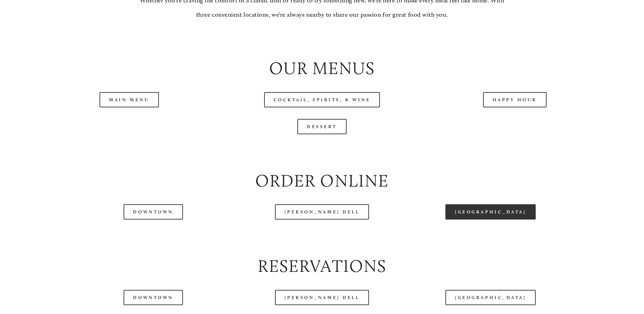 The image size is (644, 314). What do you see at coordinates (322, 100) in the screenshot?
I see `a: Cocktail, Spirits, & Wine` at bounding box center [322, 100].